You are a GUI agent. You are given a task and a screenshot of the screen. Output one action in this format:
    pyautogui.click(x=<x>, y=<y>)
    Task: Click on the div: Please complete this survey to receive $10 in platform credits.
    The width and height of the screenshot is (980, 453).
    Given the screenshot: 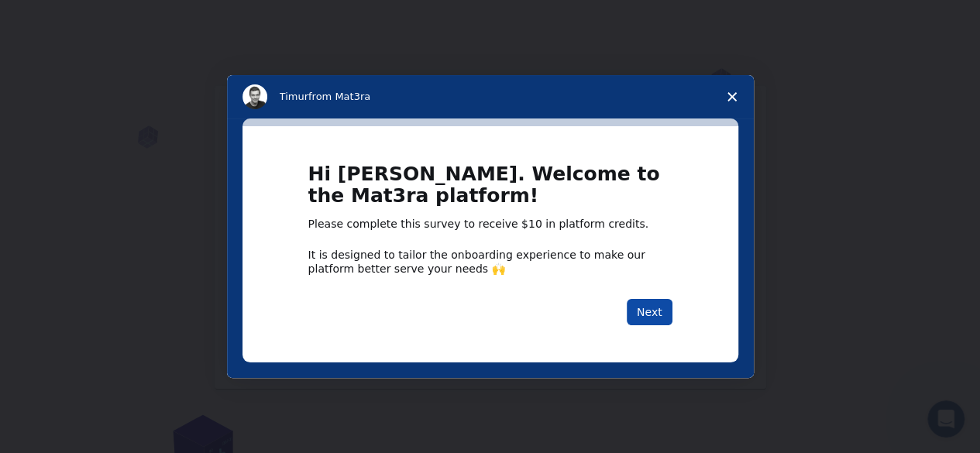 What is the action you would take?
    pyautogui.click(x=490, y=225)
    